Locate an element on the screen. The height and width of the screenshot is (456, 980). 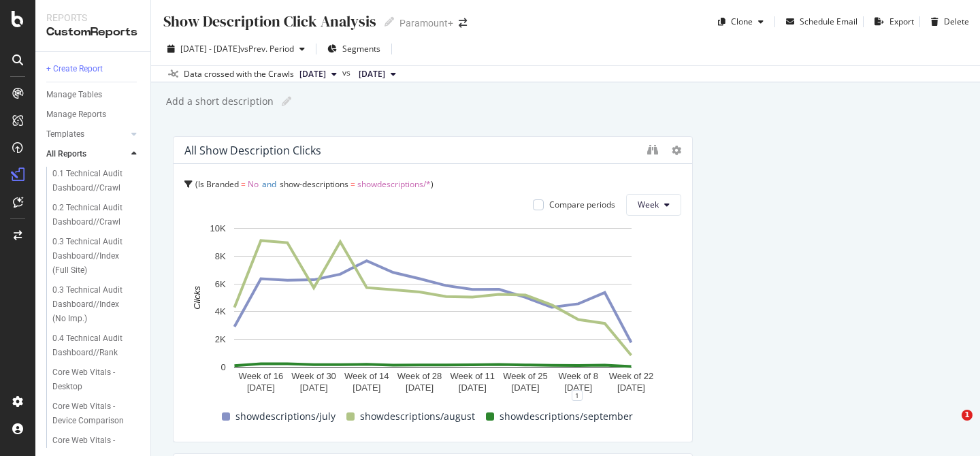
span: No is located at coordinates (253, 184).